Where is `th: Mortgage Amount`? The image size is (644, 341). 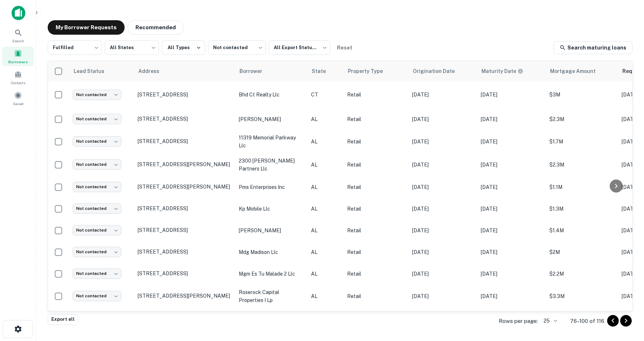 th: Mortgage Amount is located at coordinates (582, 71).